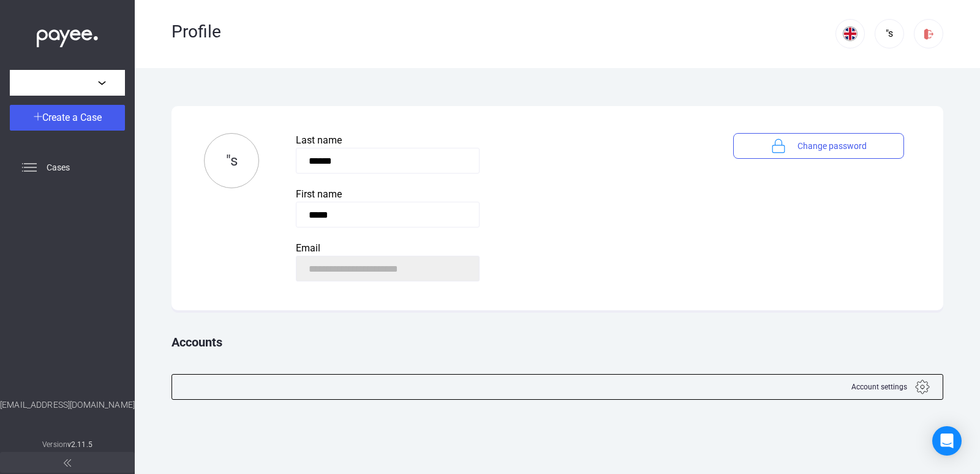 The image size is (980, 474). Describe the element at coordinates (80, 445) in the screenshot. I see `strong: v2.11.5` at that location.